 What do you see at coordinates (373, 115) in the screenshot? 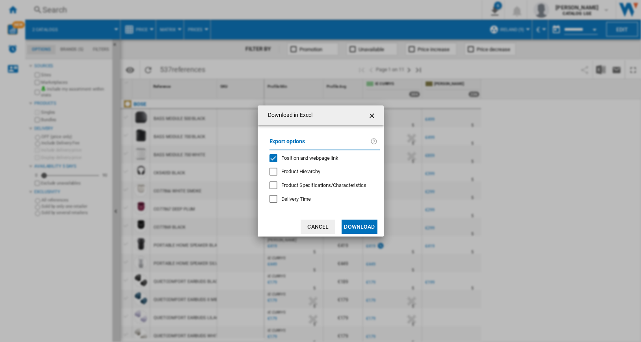
I see `button: getI18NText('BUTTONS.CLOSE_DIALOG')` at bounding box center [373, 115].